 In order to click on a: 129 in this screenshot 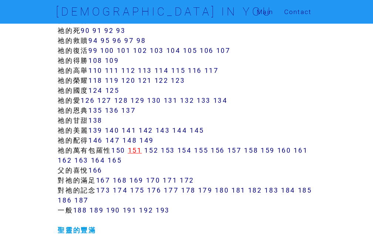, I will do `click(138, 100)`.